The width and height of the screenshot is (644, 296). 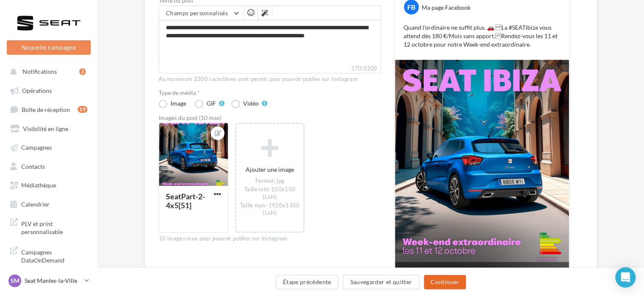 What do you see at coordinates (45, 127) in the screenshot?
I see `span: Visibilité en ligne` at bounding box center [45, 127].